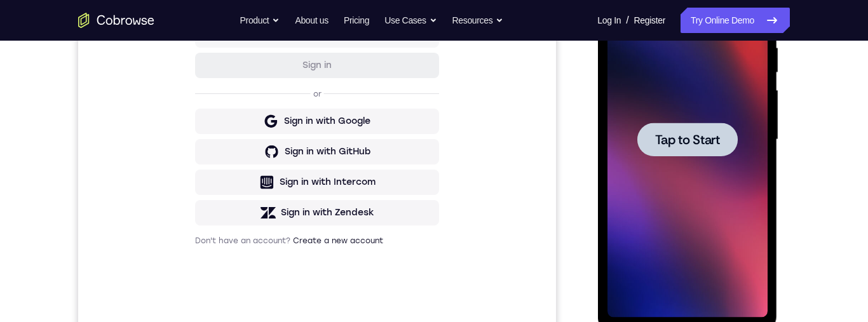 The image size is (868, 322). What do you see at coordinates (357, 21) in the screenshot?
I see `a: Pricing` at bounding box center [357, 21].